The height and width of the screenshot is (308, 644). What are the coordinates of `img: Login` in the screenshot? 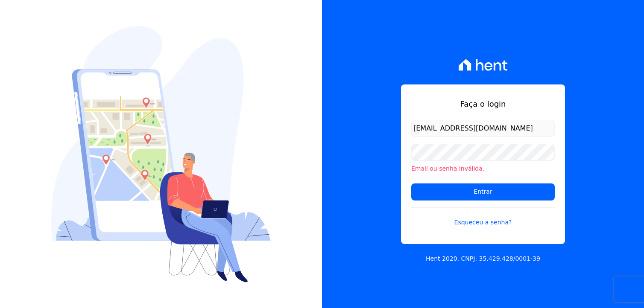 It's located at (161, 154).